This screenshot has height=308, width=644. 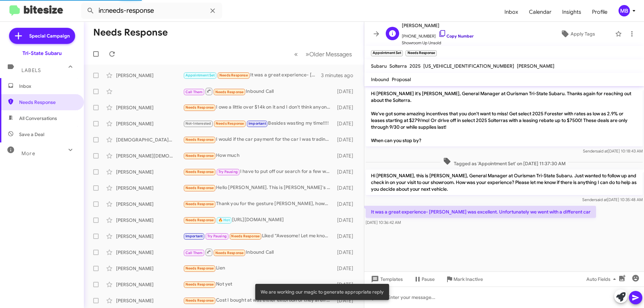 What do you see at coordinates (224, 220) in the screenshot?
I see `span: 🔥 Hot` at bounding box center [224, 220].